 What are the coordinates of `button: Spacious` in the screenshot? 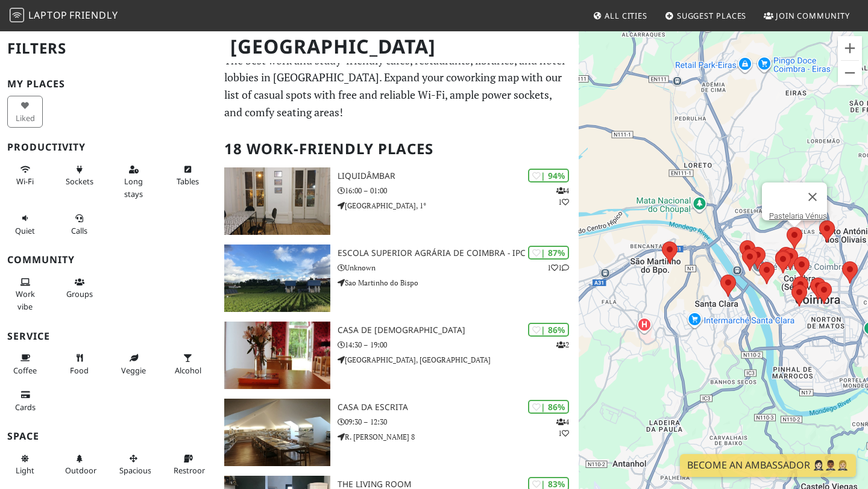 It's located at (133, 465).